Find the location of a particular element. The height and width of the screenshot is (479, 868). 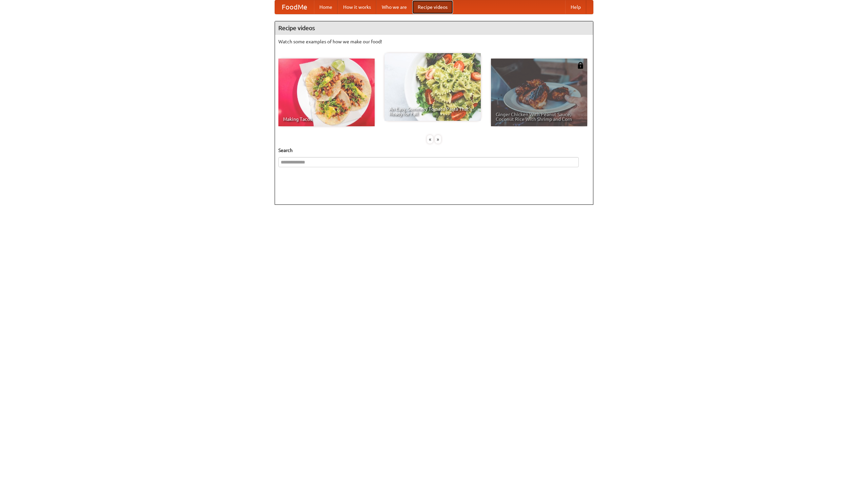

h5: Search is located at coordinates (434, 150).